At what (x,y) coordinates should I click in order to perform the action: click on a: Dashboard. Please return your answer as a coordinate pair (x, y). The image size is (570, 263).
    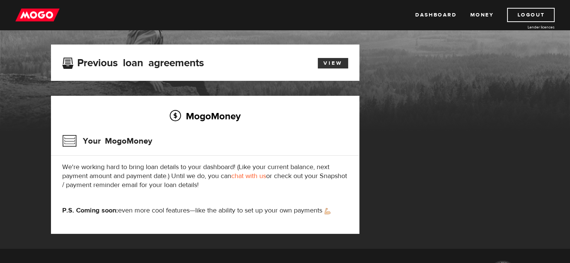
    Looking at the image, I should click on (436, 15).